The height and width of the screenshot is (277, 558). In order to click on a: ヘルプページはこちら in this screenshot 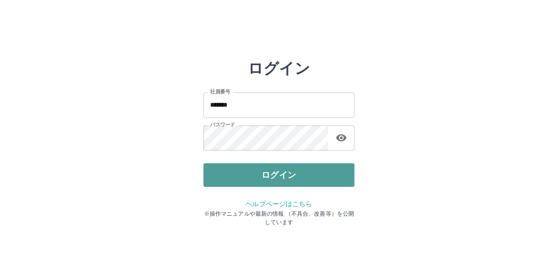, I will do `click(279, 204)`.